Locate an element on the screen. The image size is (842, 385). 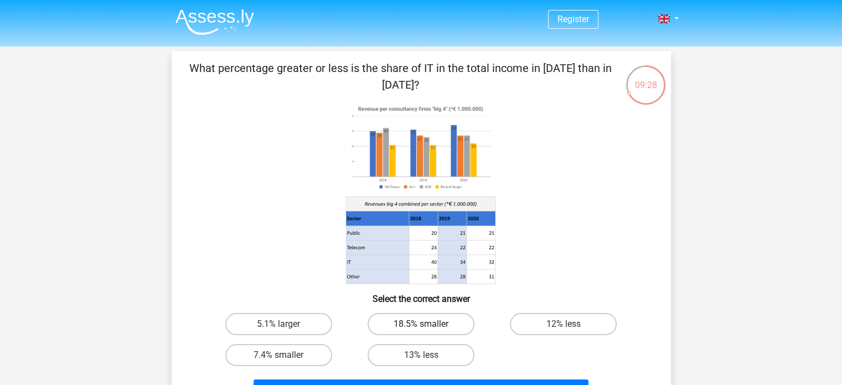
div: 09:28 is located at coordinates (645, 78).